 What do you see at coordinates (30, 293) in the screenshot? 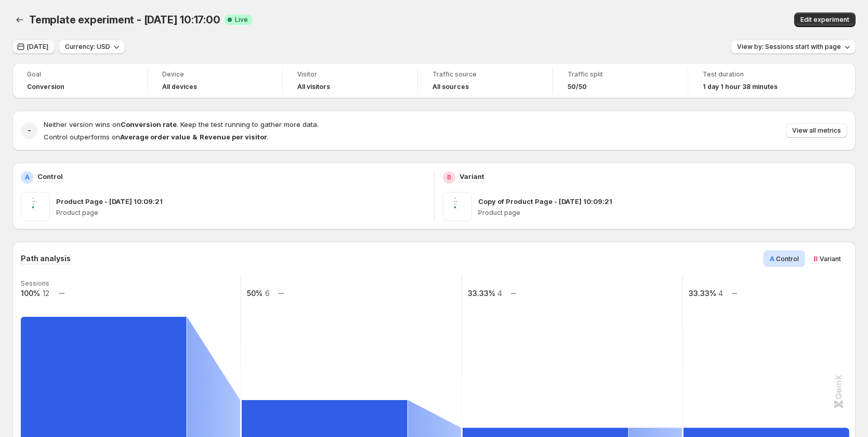
I see `text: 100%` at bounding box center [30, 293].